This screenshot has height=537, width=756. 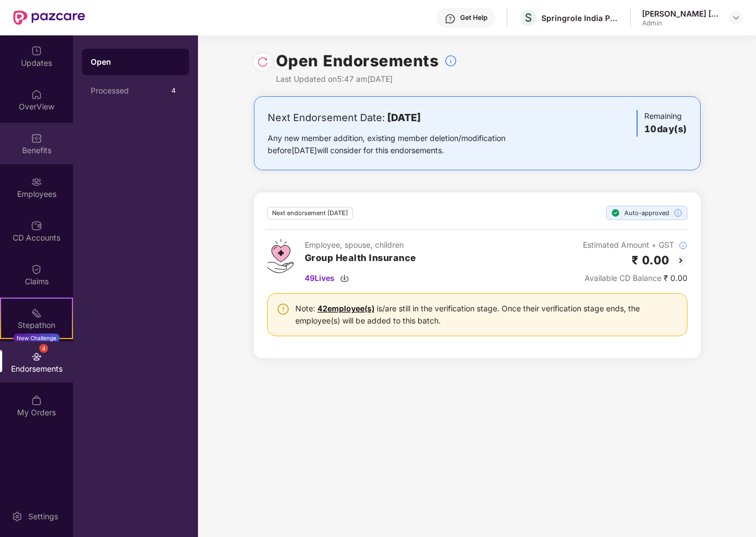 What do you see at coordinates (36, 51) in the screenshot?
I see `img: svg+xml;base64,PHN2ZyBpZD0iVXBkYXRlZCIgeG1sbnM9Imh0dHA6Ly93d3cudzMub3JnLzIwMDAvc3ZnIiB3aWR0aD0iMj...` at bounding box center [36, 51].